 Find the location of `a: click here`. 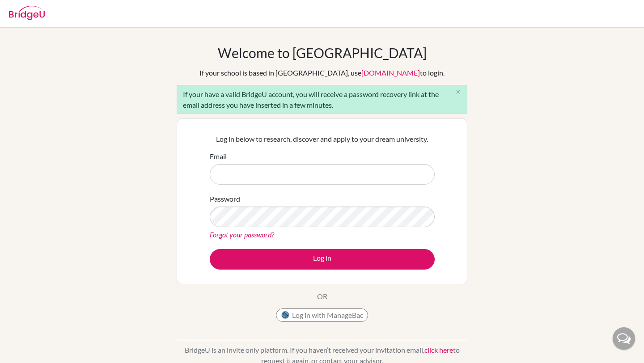

a: click here is located at coordinates (439, 350).